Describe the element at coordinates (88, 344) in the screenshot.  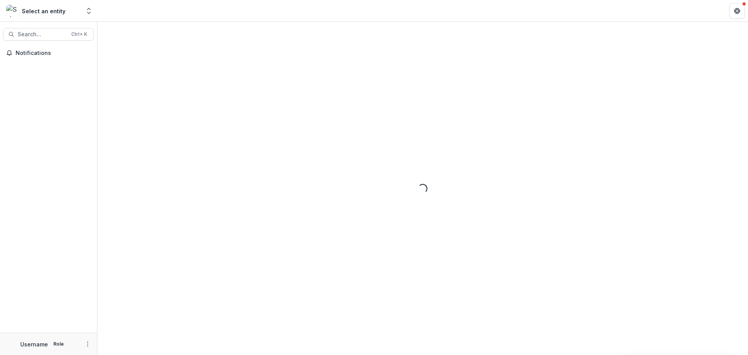
I see `button: More` at that location.